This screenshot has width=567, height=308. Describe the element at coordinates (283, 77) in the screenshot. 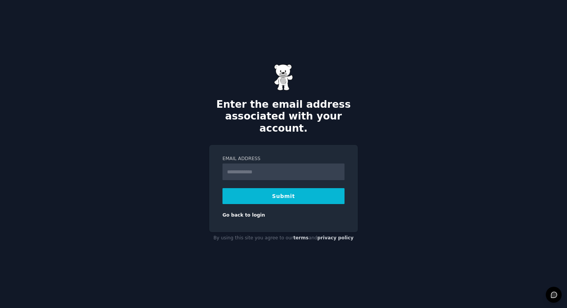

I see `img: Gummy Bear` at that location.